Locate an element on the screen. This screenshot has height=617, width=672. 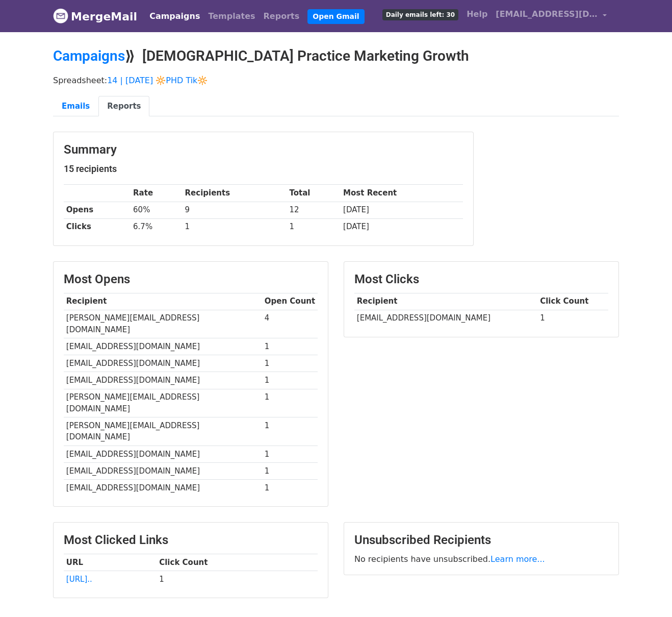
td: 9 is located at coordinates (235, 210).